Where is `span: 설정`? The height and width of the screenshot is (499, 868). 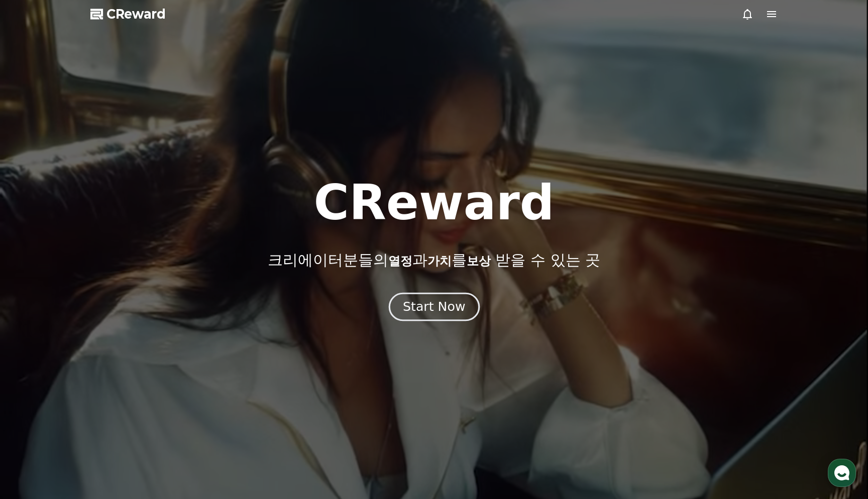
span: 설정 is located at coordinates (161, 338).